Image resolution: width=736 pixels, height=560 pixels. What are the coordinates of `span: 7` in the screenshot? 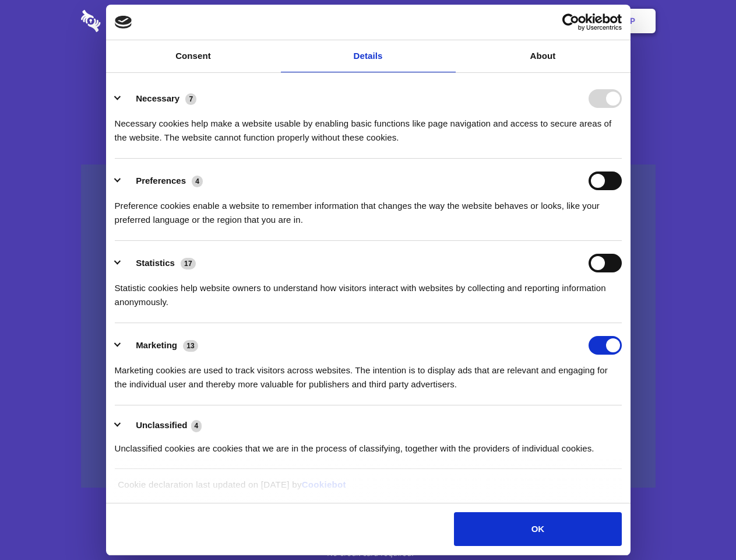 It's located at (190, 99).